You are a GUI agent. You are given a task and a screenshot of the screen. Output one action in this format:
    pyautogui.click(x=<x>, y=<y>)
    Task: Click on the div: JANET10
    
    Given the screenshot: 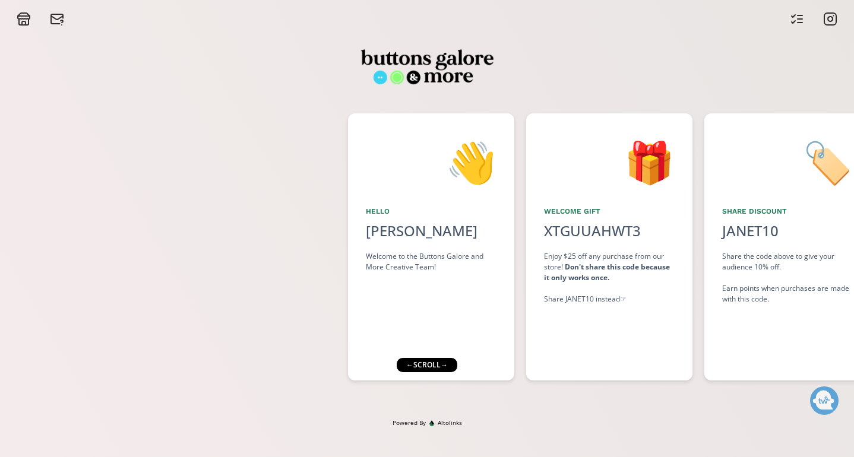 What is the action you would take?
    pyautogui.click(x=750, y=231)
    